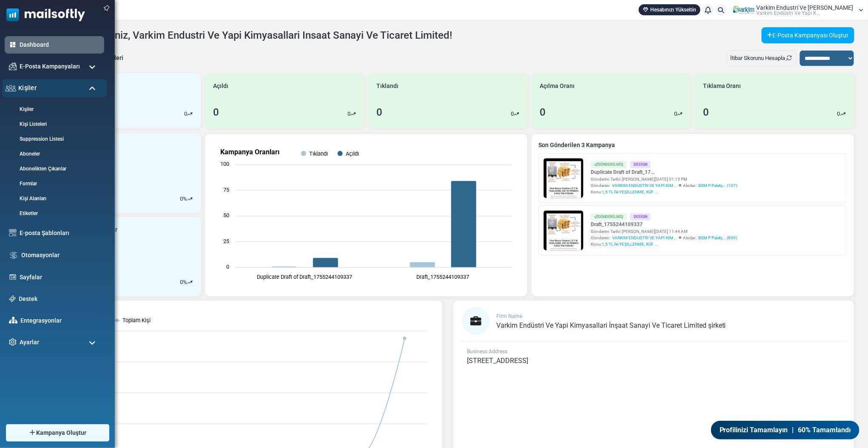  I want to click on img: email-templates-icon.svg, so click(13, 233).